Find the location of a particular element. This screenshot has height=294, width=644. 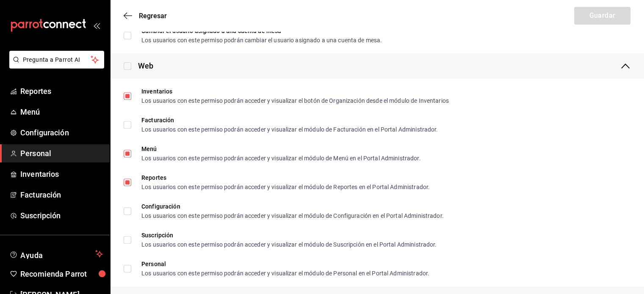

div: Personal is located at coordinates (286, 264).